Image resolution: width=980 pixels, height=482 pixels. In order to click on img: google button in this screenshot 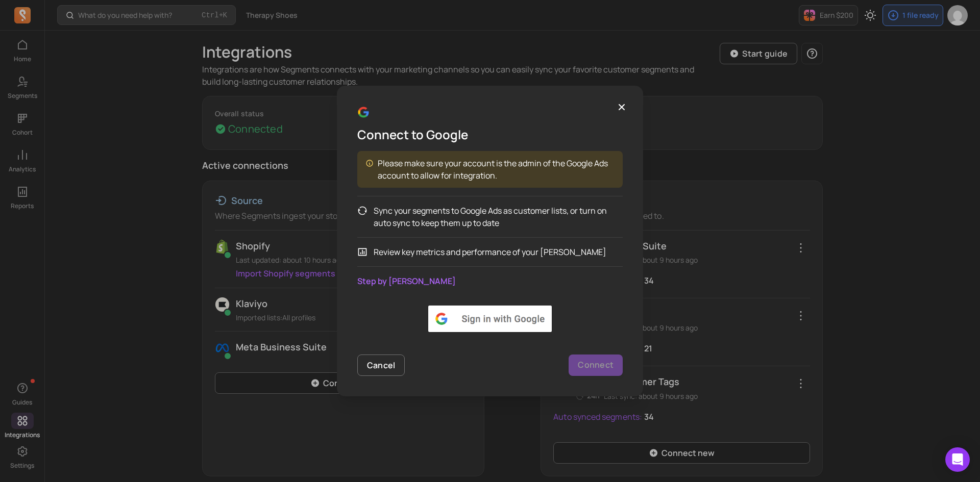, I will do `click(490, 319)`.